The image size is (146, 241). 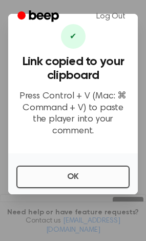 I want to click on a: Beep, so click(x=39, y=16).